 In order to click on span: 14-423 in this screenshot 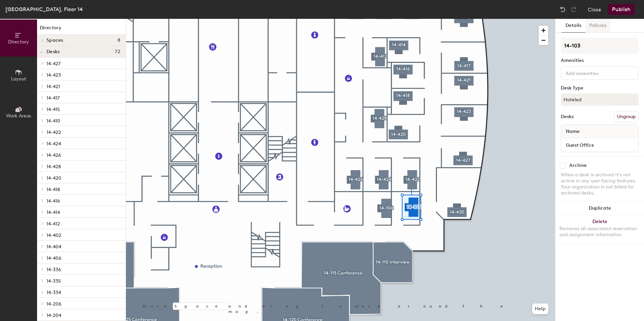, I will do `click(53, 75)`.